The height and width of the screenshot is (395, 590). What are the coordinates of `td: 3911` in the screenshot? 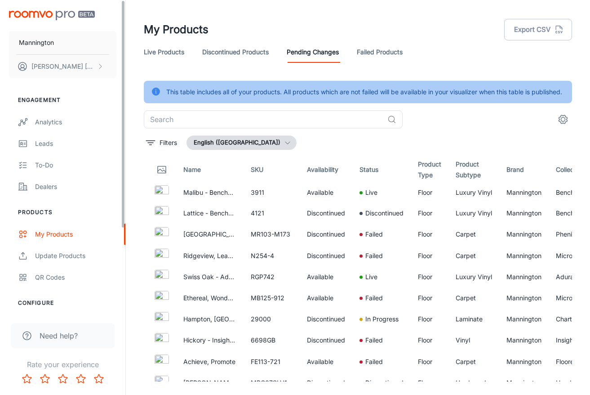 It's located at (271, 193).